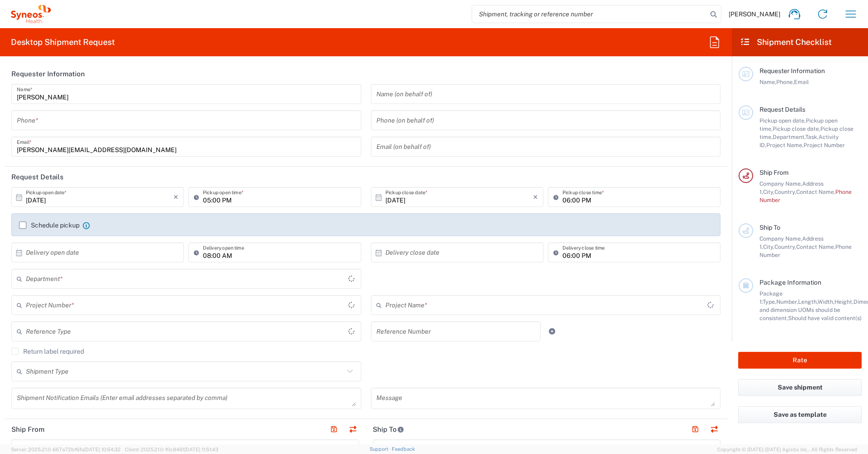  Describe the element at coordinates (28, 430) in the screenshot. I see `h2: Ship From` at that location.